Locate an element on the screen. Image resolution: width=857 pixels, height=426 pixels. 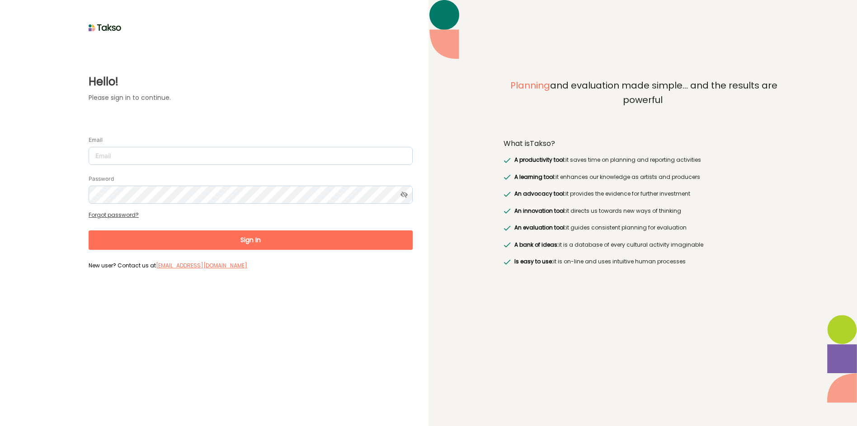
label: and evaluation made simple... and the results are powerful is located at coordinates (643, 103).